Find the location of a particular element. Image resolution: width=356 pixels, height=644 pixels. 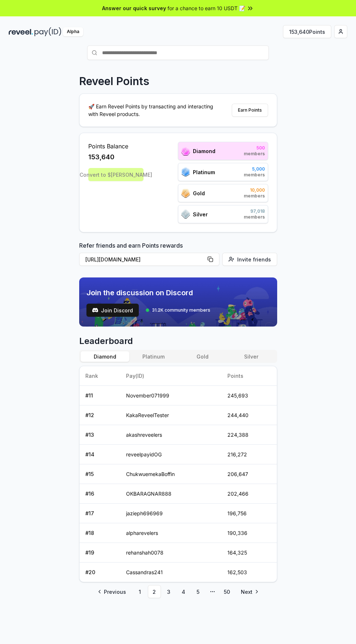

td: # 11 is located at coordinates (100, 395).